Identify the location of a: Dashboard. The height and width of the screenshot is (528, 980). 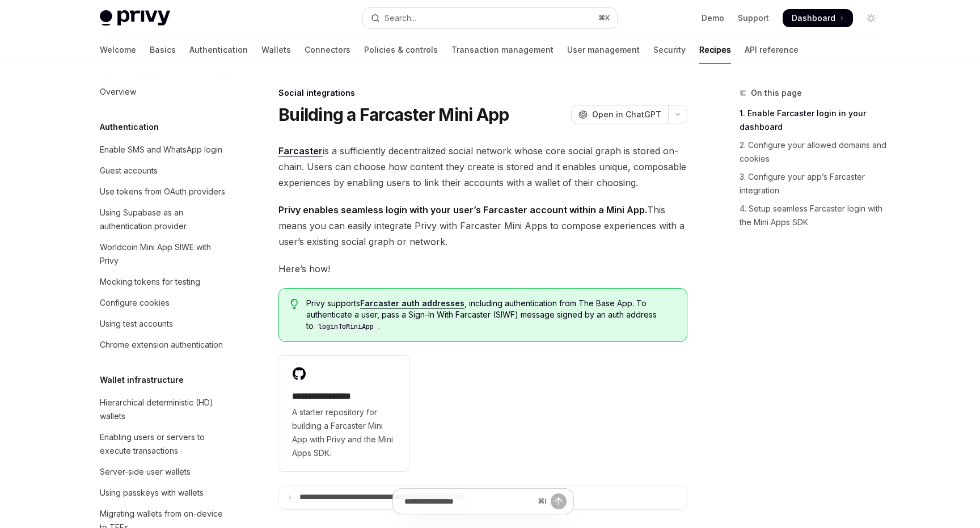
(818, 18).